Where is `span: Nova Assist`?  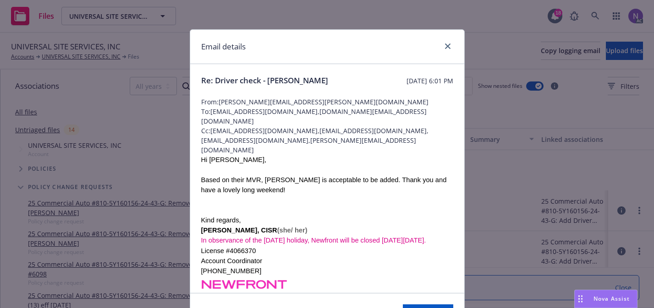
span: Nova Assist is located at coordinates (611, 299).